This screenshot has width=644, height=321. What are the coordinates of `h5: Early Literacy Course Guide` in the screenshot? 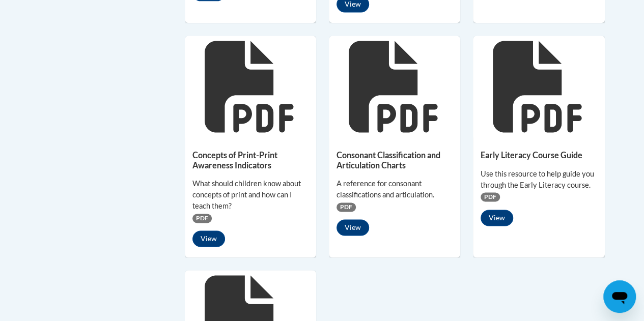 It's located at (539, 154).